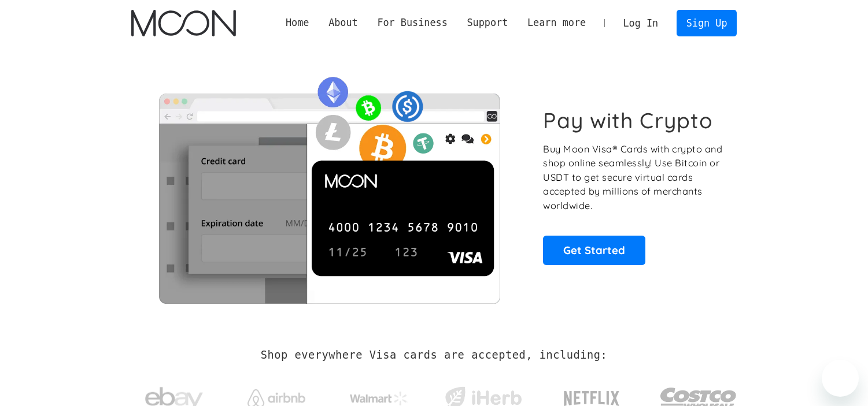  I want to click on h1: Pay with Crypto, so click(628, 120).